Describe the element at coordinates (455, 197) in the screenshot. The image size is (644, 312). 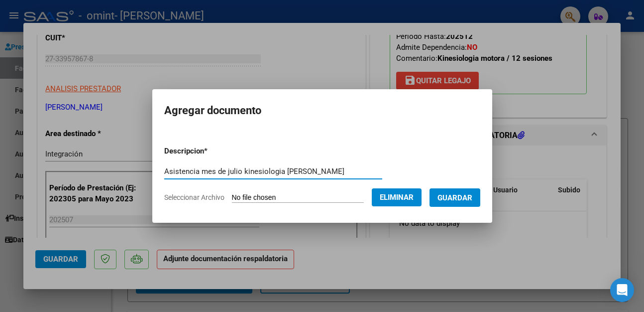
I see `button: Guardar` at that location.